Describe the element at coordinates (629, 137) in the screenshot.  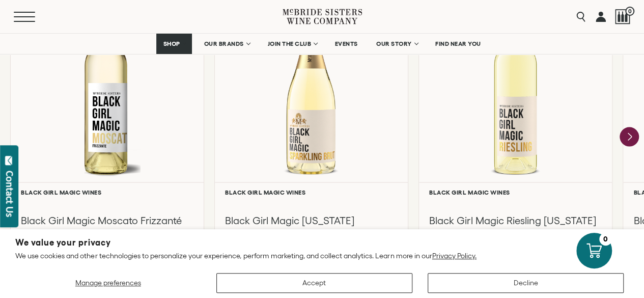
I see `button: Next` at that location.